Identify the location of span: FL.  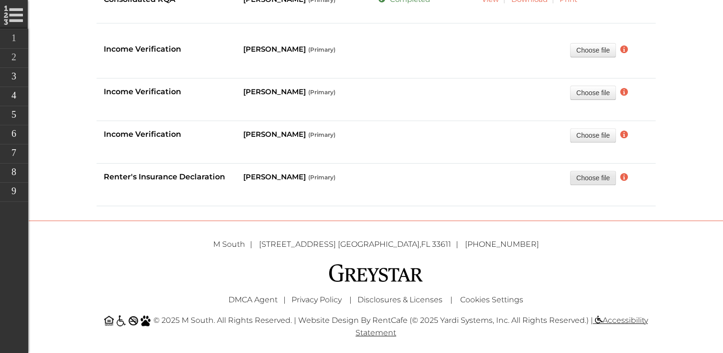
(425, 244).